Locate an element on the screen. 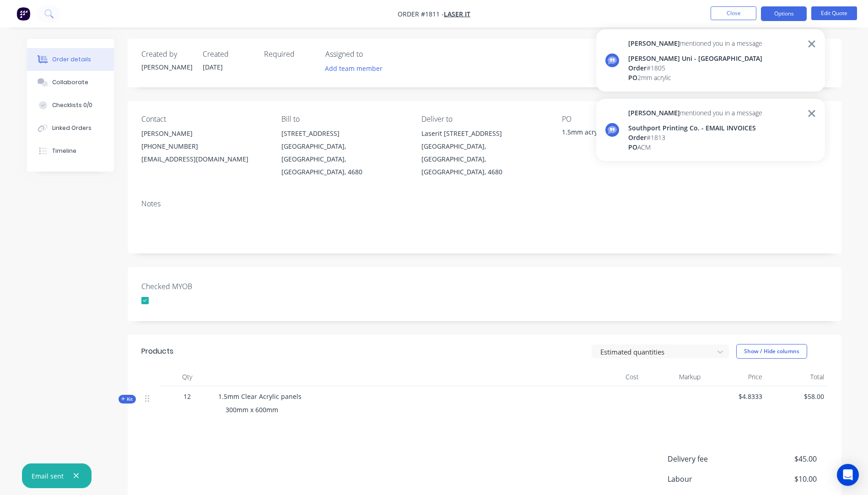 This screenshot has width=868, height=495. div: Linked Orders is located at coordinates (72, 128).